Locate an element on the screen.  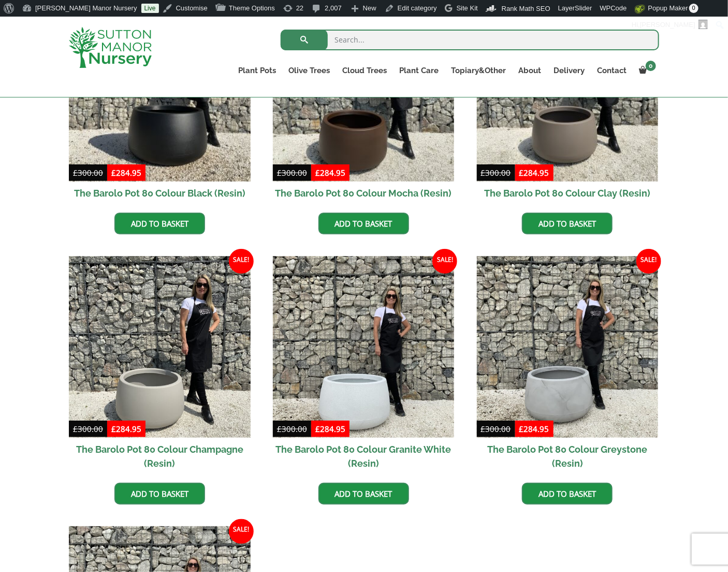
a: About is located at coordinates (530, 70).